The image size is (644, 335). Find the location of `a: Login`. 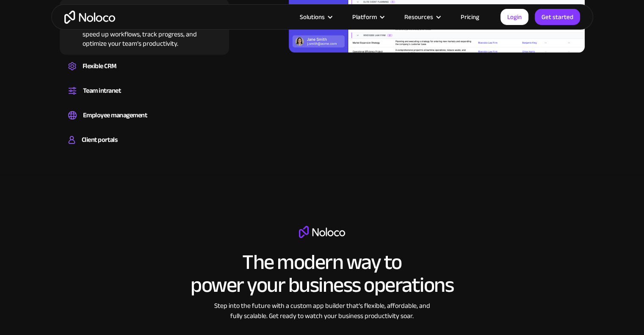

a: Login is located at coordinates (515, 17).